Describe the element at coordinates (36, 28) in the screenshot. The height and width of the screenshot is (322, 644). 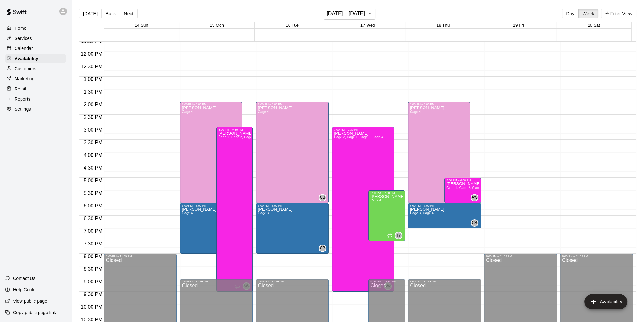
I see `a: Home` at that location.